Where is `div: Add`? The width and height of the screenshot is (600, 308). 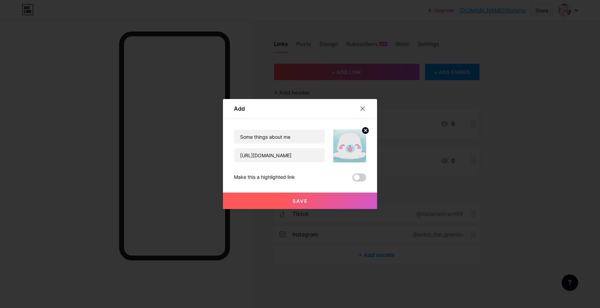
div: Add is located at coordinates (239, 109).